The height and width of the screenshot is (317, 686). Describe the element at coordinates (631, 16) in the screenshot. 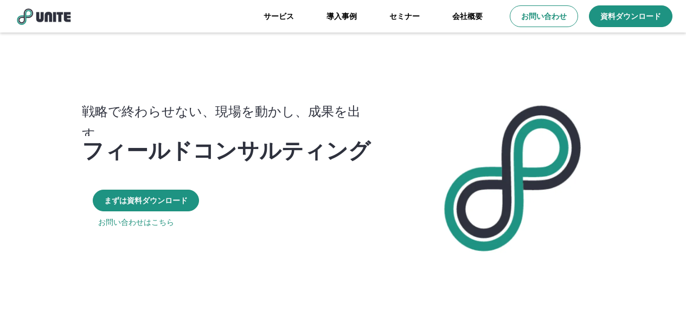

I see `a: 資料ダウンロード` at that location.